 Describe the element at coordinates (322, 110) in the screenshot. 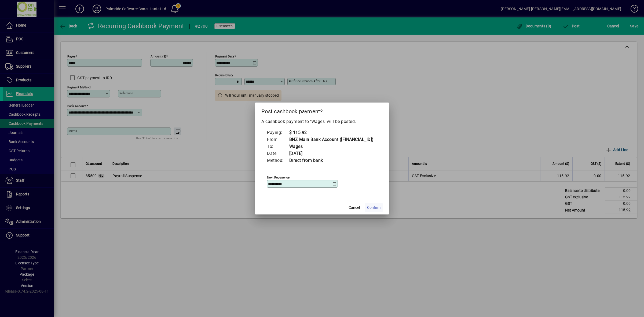

I see `h2: Post cashbook payment?` at that location.